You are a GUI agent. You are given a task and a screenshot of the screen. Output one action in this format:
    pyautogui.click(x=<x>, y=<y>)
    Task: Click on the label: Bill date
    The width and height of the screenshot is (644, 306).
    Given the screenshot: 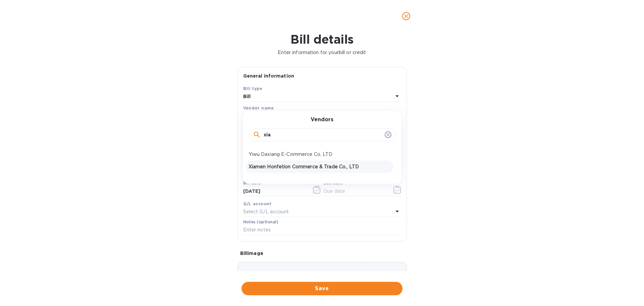 What is the action you would take?
    pyautogui.click(x=252, y=183)
    